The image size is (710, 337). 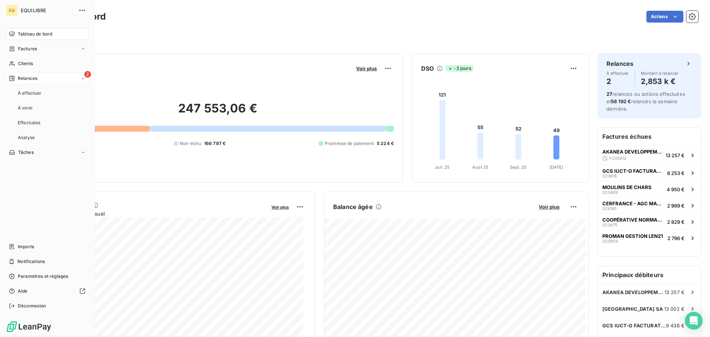 What do you see at coordinates (649, 136) in the screenshot?
I see `h6: Factures échues` at bounding box center [649, 136].